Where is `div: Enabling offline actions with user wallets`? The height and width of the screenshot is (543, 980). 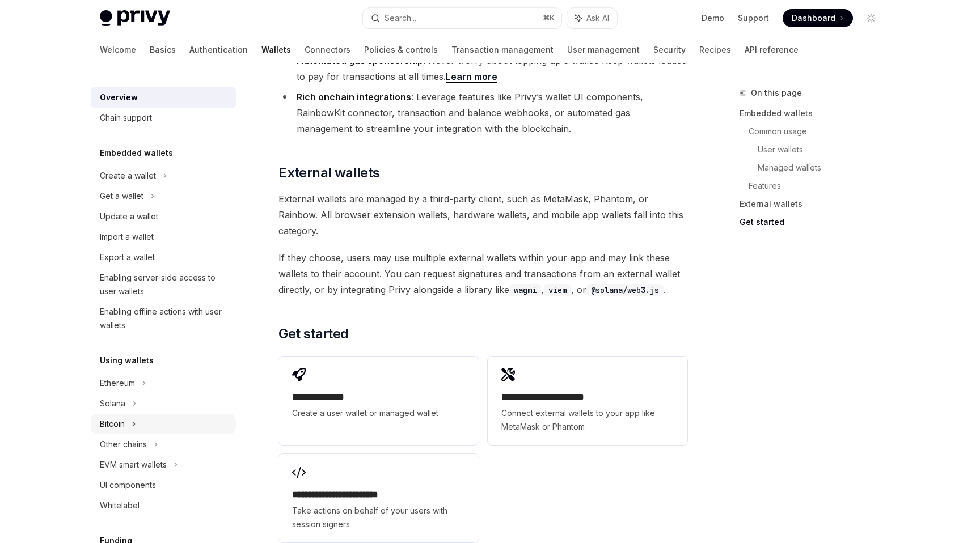 div: Enabling offline actions with user wallets is located at coordinates (164, 318).